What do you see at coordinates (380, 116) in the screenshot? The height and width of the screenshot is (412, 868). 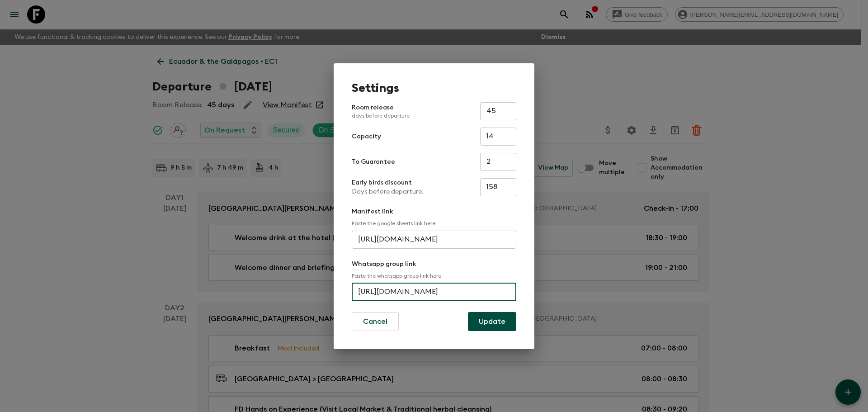 I see `p: days before departure` at bounding box center [380, 116].